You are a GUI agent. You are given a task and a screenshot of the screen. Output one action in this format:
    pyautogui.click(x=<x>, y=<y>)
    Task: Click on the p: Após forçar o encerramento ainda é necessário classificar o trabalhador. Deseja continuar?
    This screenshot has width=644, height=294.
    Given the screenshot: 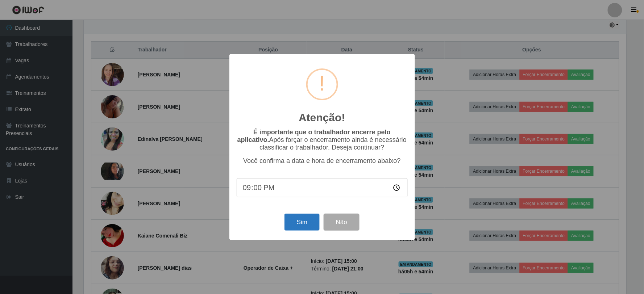 What is the action you would take?
    pyautogui.click(x=322, y=140)
    